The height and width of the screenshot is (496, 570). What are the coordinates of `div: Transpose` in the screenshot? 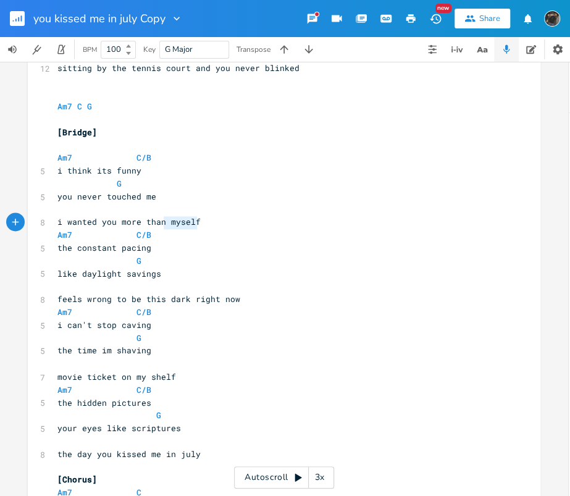 It's located at (253, 49).